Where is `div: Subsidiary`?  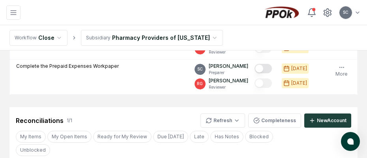
div: Subsidiary is located at coordinates (98, 38).